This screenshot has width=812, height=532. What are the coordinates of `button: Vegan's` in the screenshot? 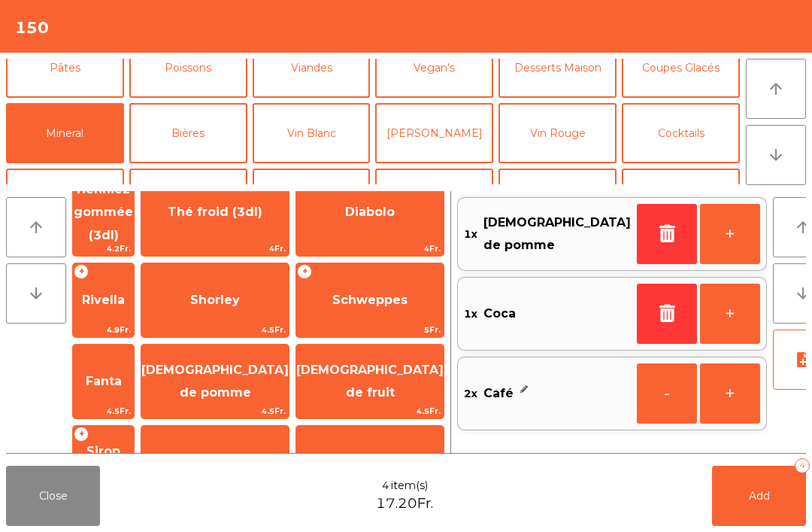 It's located at (434, 68).